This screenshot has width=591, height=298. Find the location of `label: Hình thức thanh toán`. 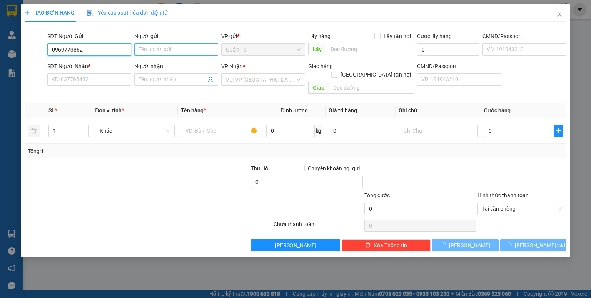

label: Hình thức thanh toán is located at coordinates (503, 195).